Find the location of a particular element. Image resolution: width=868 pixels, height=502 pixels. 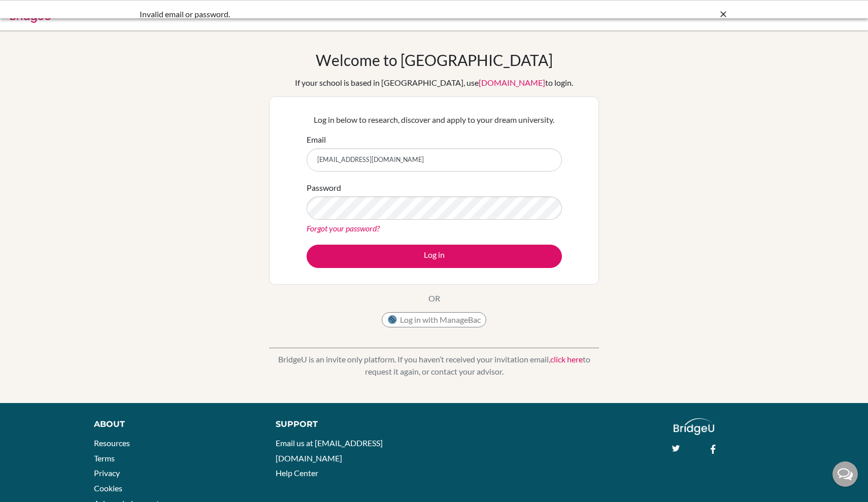

div: About is located at coordinates (173, 425).